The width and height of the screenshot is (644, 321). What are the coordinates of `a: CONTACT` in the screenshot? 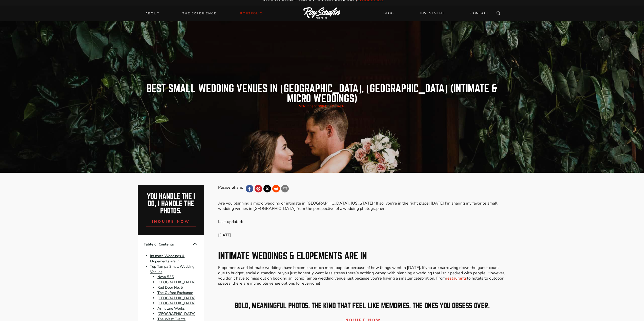 It's located at (480, 13).